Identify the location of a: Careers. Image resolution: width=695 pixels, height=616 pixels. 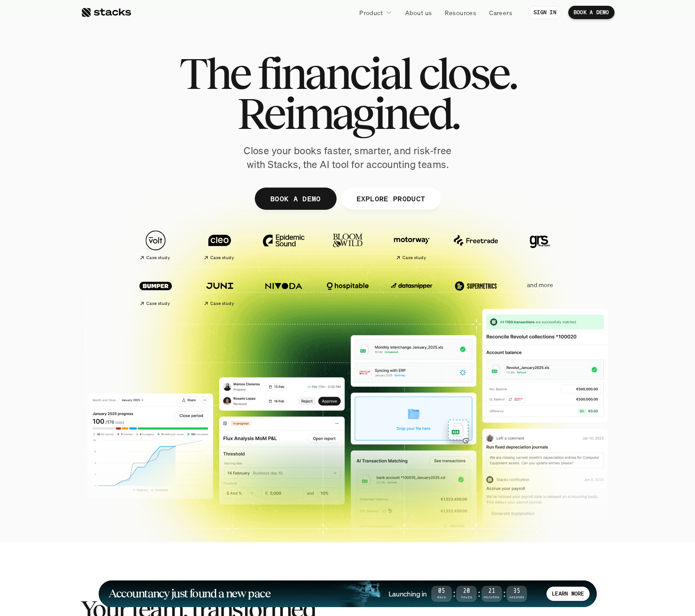
(501, 12).